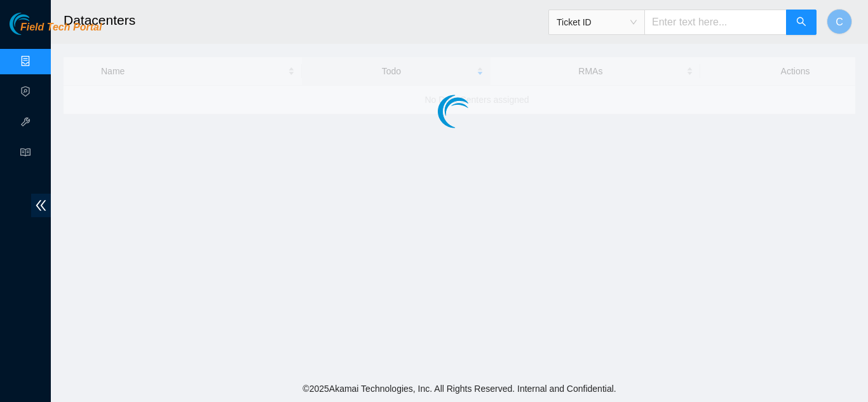 Image resolution: width=868 pixels, height=402 pixels. I want to click on footer: © 2025 Akamai Technologies, Inc. All Rights Reserved. Internal and Confidential., so click(460, 389).